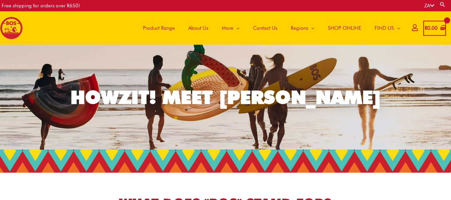 Image resolution: width=451 pixels, height=200 pixels. I want to click on a: Contact Us, so click(265, 28).